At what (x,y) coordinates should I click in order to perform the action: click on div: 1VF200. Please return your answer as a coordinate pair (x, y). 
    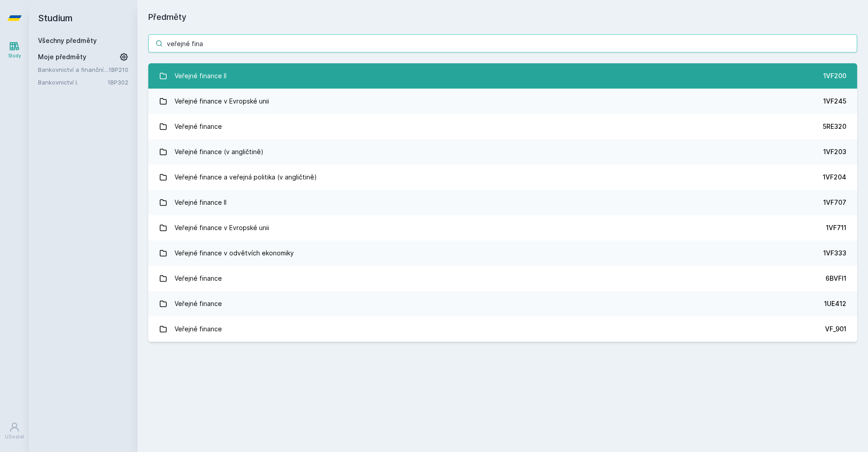
    Looking at the image, I should click on (834, 76).